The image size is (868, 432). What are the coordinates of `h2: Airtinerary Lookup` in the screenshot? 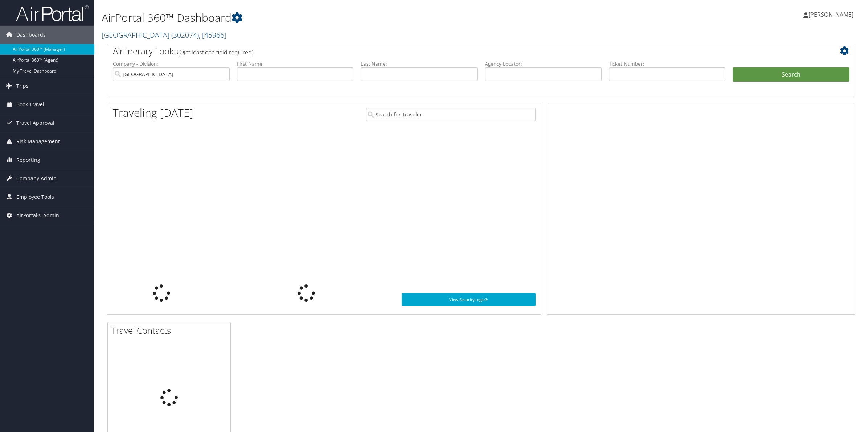 It's located at (450, 51).